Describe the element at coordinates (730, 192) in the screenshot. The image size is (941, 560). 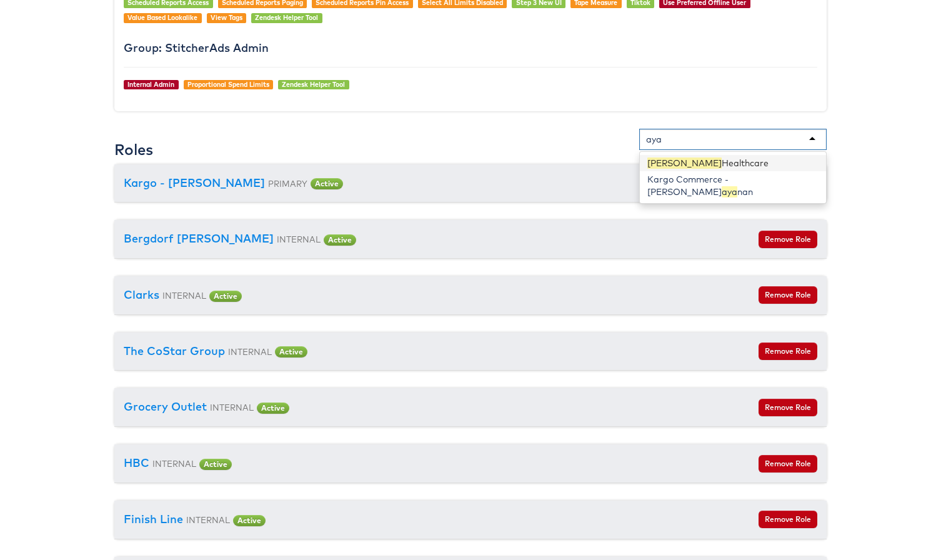
I see `span: aya` at that location.